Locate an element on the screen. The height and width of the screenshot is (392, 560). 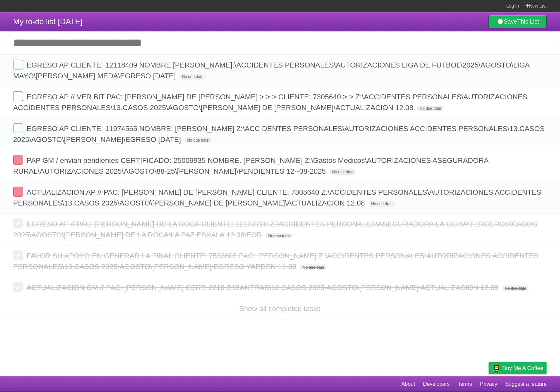
img: Buy me a coffee is located at coordinates (496, 368).